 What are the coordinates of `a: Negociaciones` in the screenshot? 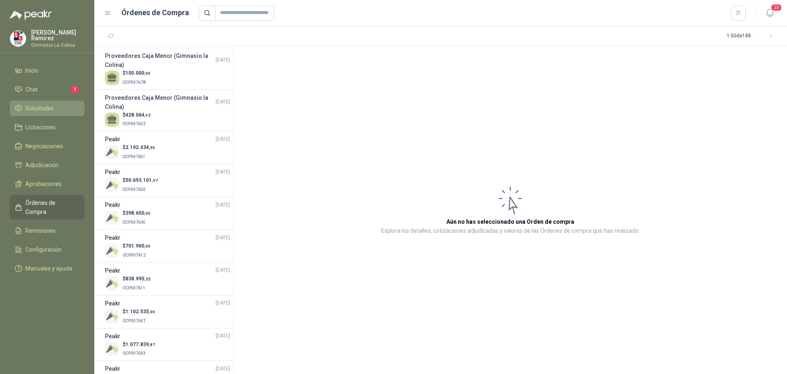 It's located at (47, 146).